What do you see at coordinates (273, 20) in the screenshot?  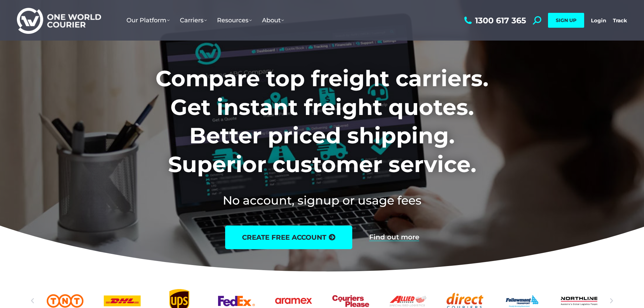 I see `span: About` at bounding box center [273, 20].